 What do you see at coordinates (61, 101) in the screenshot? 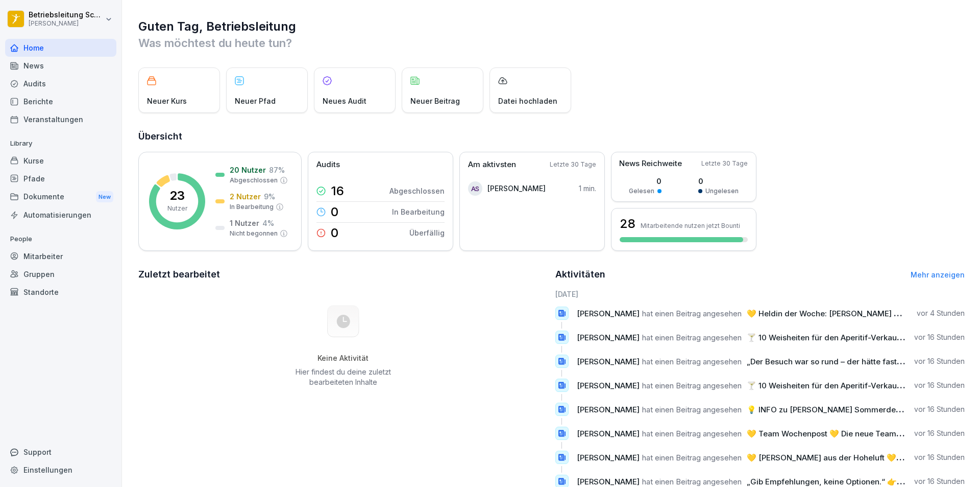
I see `div: Berichte` at bounding box center [61, 101].